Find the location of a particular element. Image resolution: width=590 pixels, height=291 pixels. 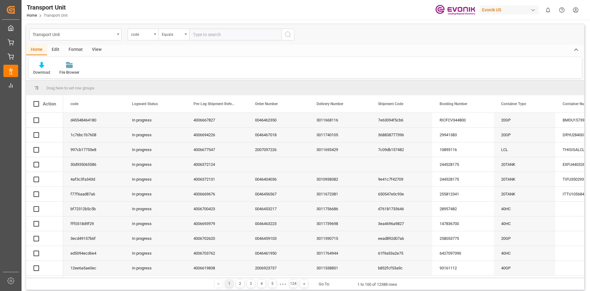

div: 0046459103 is located at coordinates (279, 238).